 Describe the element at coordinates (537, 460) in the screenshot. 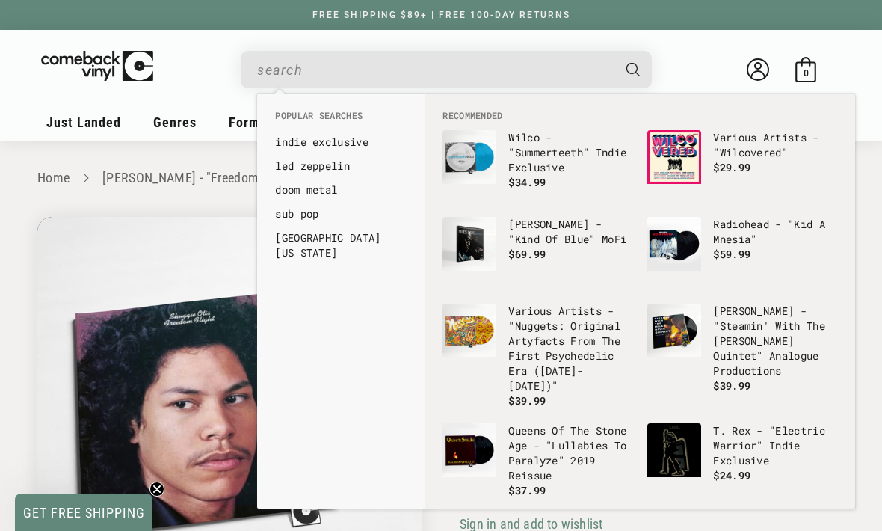

I see `a: Queens Of The Stone Age - "Lullabies To Paralyze" 2019 Reissue Queens Of The Stone Age - "Lullabi...` at that location.